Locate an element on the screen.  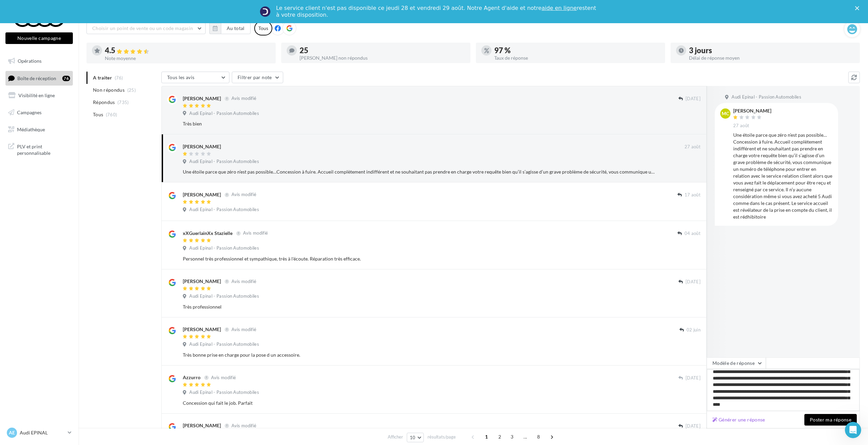
div: Très bonne prise en charge pour la pose d un accessoire. is located at coordinates (419, 354).